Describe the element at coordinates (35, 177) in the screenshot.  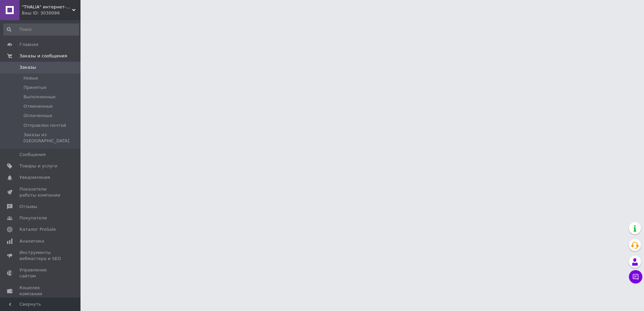
I see `span: Уведомления` at that location.